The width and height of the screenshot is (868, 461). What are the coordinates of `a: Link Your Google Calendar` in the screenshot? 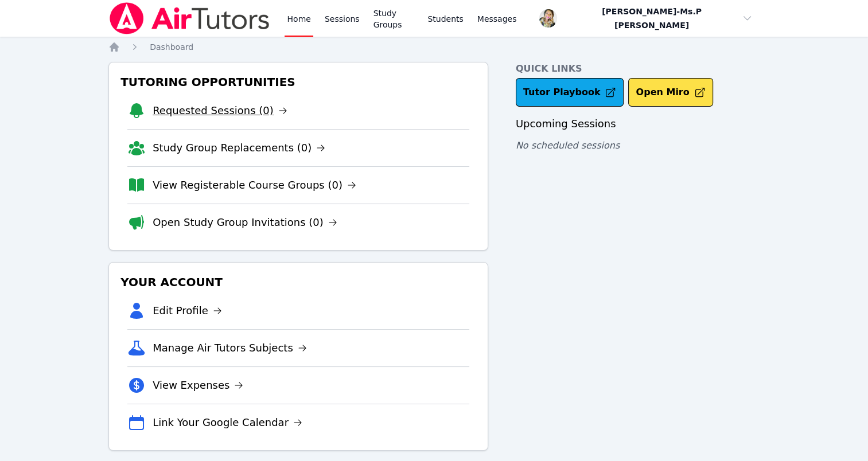 It's located at (227, 423).